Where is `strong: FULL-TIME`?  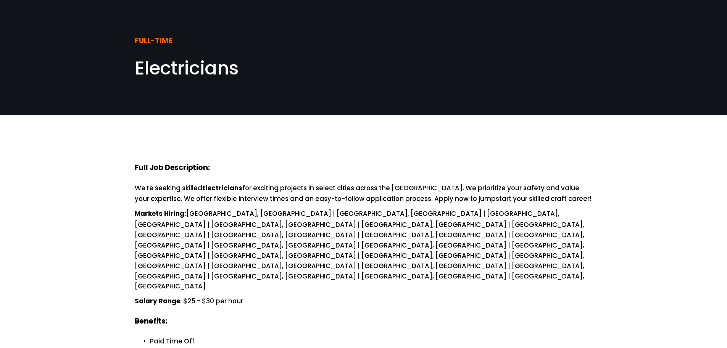
strong: FULL-TIME is located at coordinates (153, 41).